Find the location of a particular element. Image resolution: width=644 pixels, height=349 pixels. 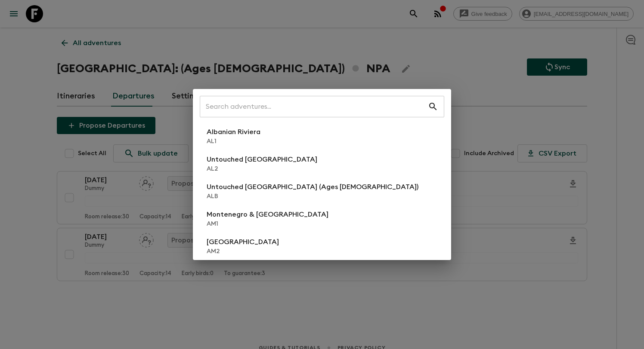

input: Search adventures... is located at coordinates (314, 107).